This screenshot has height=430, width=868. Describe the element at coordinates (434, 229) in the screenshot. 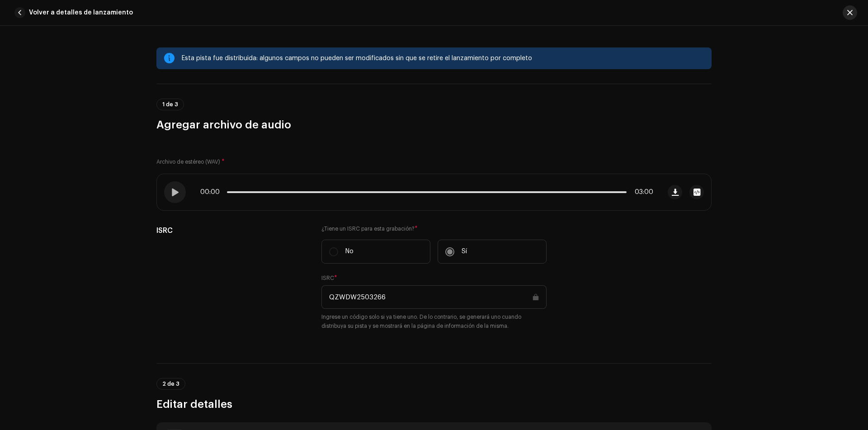

I see `label: ¿Tiene un ISRC para esta grabación?` at that location.